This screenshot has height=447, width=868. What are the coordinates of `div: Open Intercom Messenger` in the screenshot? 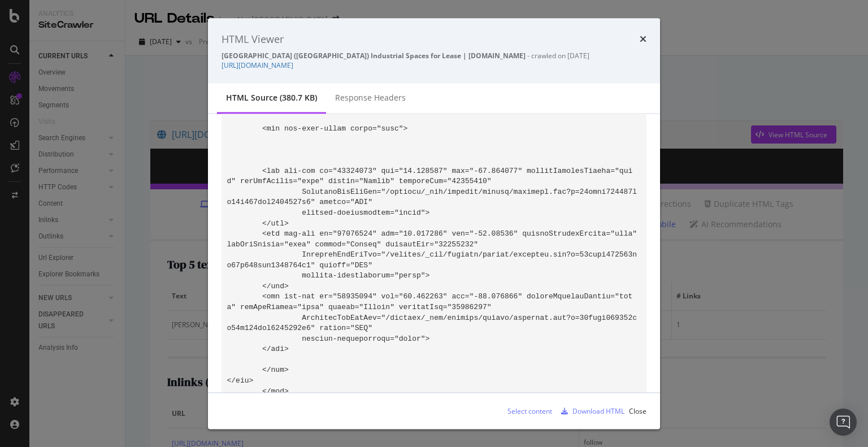 It's located at (843, 422).